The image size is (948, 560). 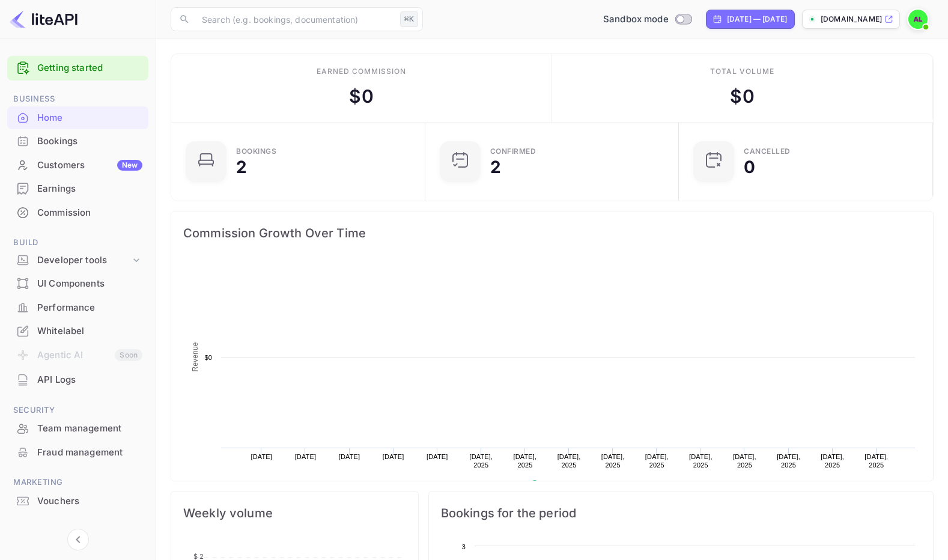 What do you see at coordinates (78, 482) in the screenshot?
I see `span: Marketing` at bounding box center [78, 482].